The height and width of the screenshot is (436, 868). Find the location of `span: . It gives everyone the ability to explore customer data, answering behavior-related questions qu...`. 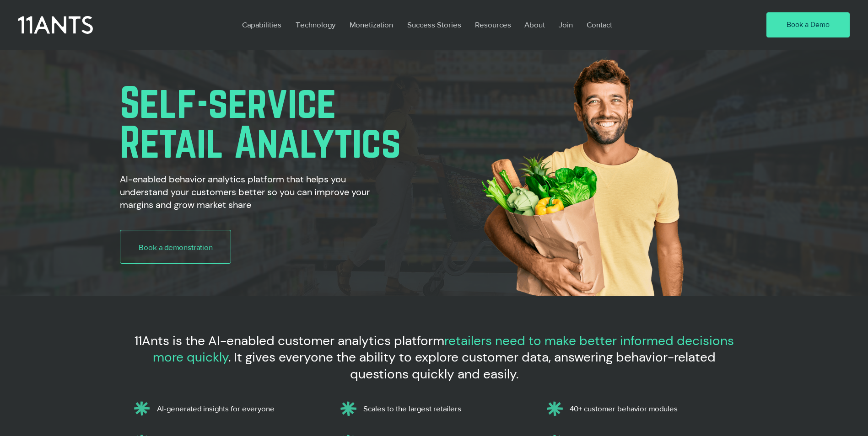

span: . It gives everyone the ability to explore customer data, answering behavior-related questions qu... is located at coordinates (471, 365).